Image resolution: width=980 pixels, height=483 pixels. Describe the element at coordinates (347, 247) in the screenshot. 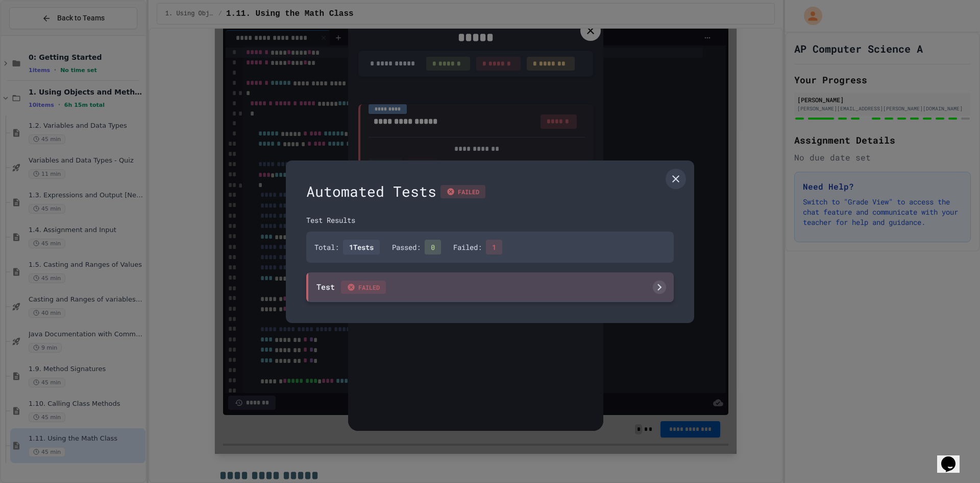

I see `div: Total:` at that location.